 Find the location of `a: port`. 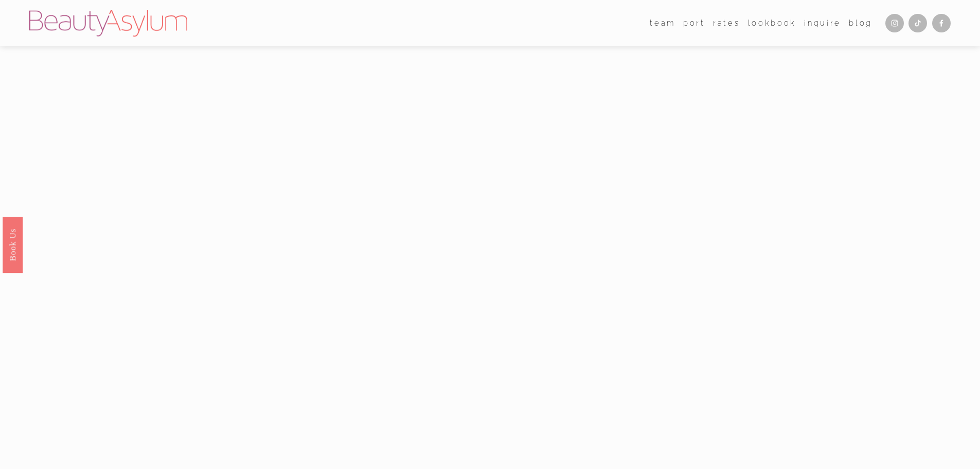

a: port is located at coordinates (694, 22).